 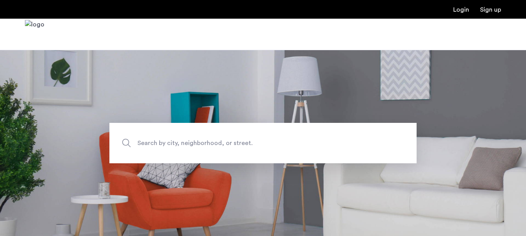 What do you see at coordinates (245, 143) in the screenshot?
I see `span: Search by city, neighborhood, or street.` at bounding box center [245, 143].